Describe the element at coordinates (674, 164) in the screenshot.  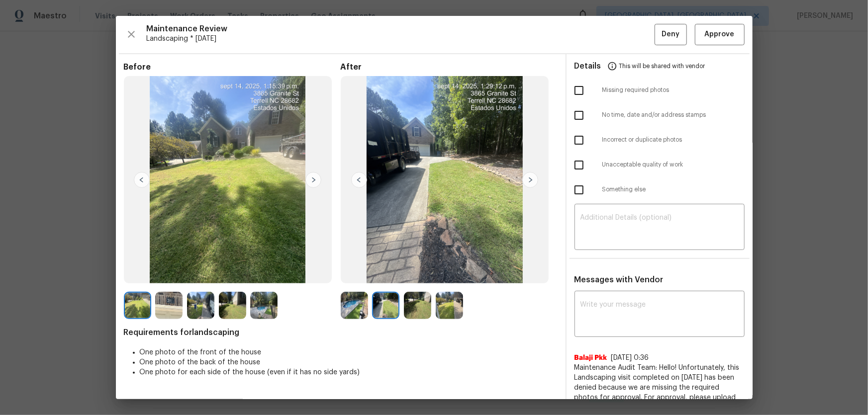
I see `span: Unacceptable quality of work` at that location.